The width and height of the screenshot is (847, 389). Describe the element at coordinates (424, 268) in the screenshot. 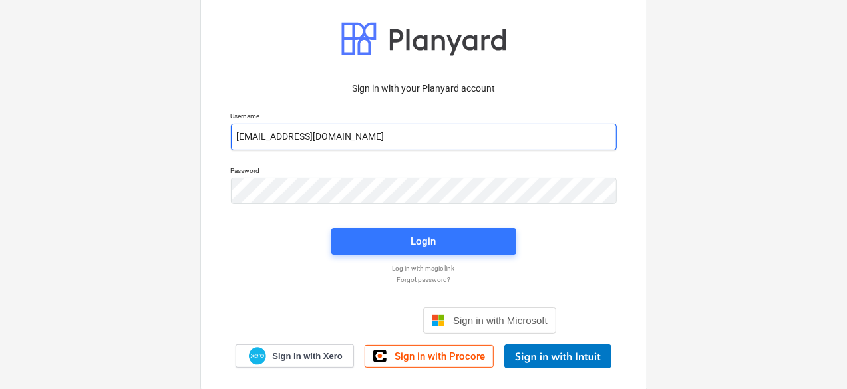

I see `p: Log in with magic link` at that location.